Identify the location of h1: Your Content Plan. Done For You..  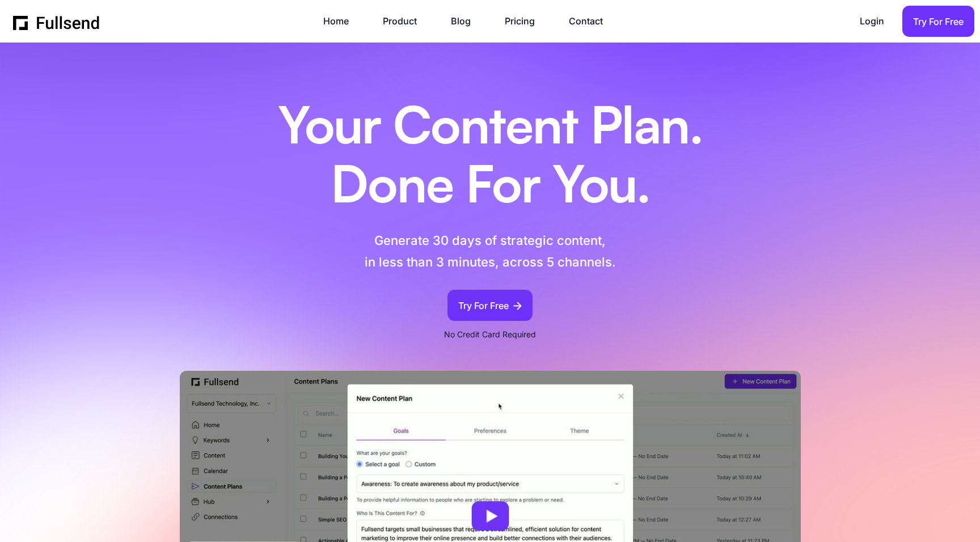
(490, 158).